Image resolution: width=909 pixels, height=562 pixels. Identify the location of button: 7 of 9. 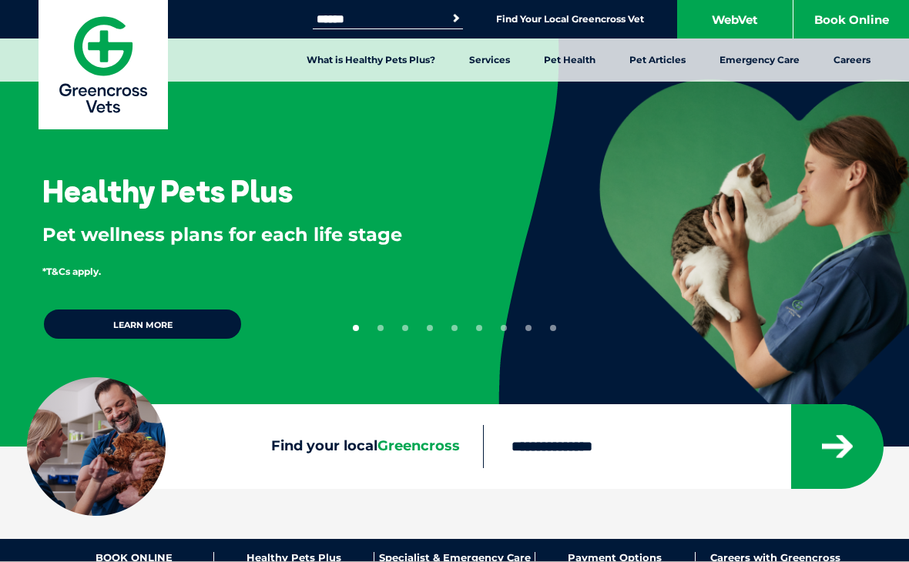
(504, 328).